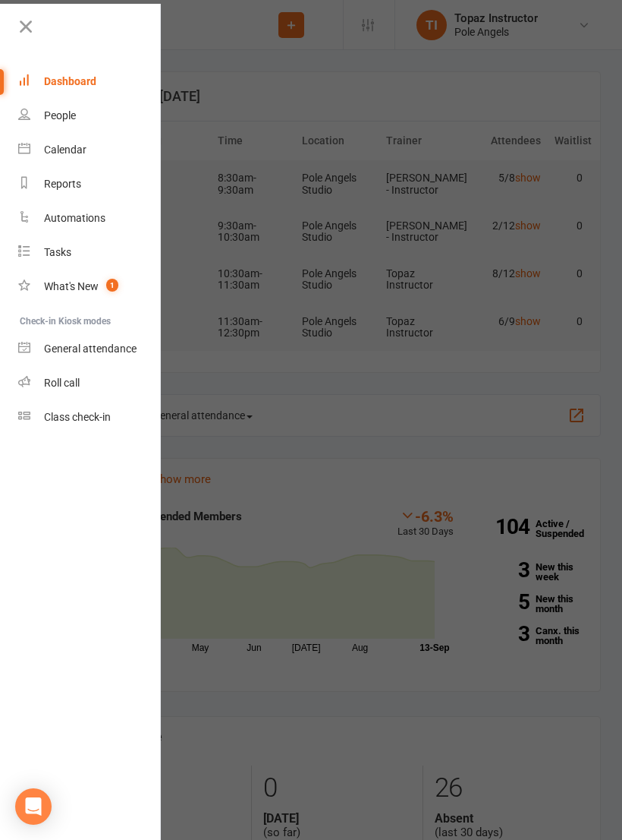  Describe the element at coordinates (69, 81) in the screenshot. I see `div: Dashboard` at that location.